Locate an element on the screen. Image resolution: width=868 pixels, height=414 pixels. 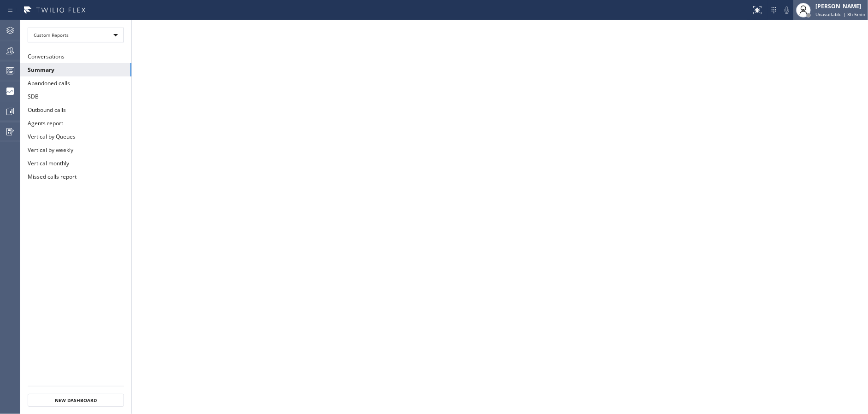
div: Custom Reports is located at coordinates (76, 35).